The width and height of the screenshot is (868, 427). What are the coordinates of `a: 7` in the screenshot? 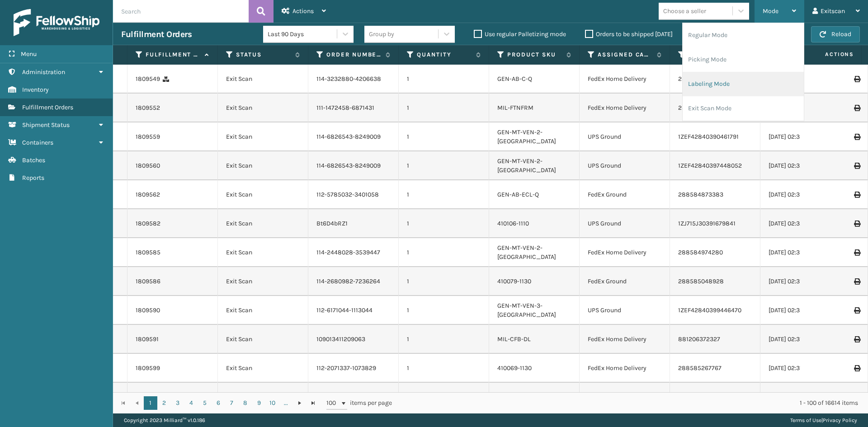 It's located at (232, 403).